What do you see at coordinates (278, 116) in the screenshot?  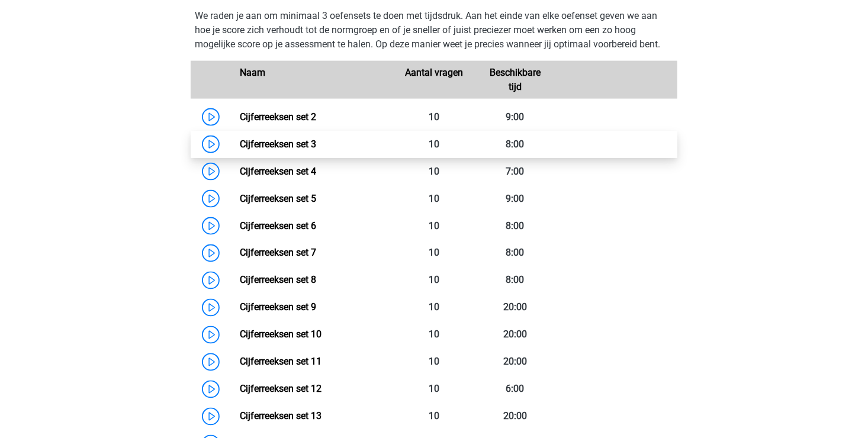 I see `a: Cijferreeksen set 2` at bounding box center [278, 116].